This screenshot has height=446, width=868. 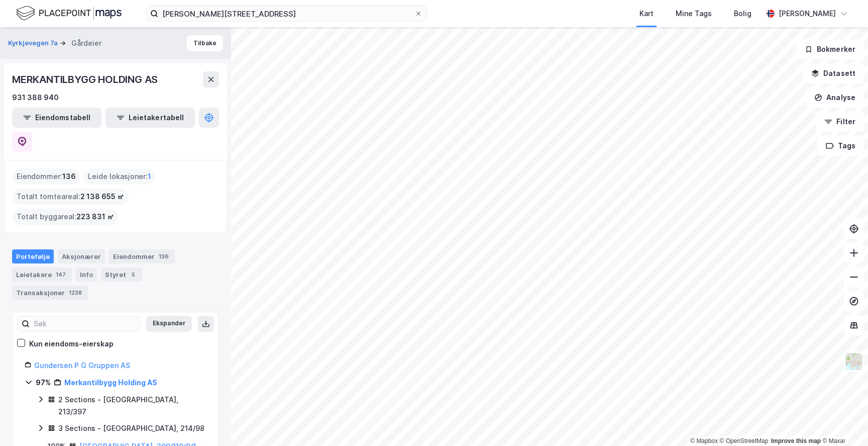 I want to click on span: 2 138 655 ㎡, so click(x=102, y=196).